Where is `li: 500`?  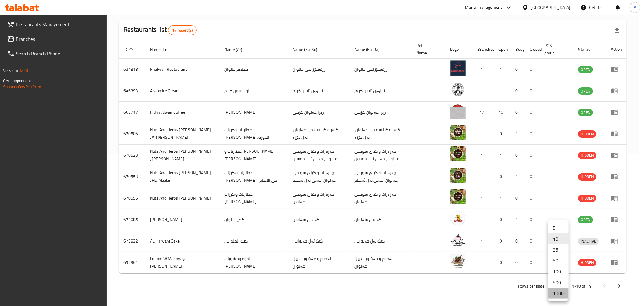 li: 500 is located at coordinates (558, 282).